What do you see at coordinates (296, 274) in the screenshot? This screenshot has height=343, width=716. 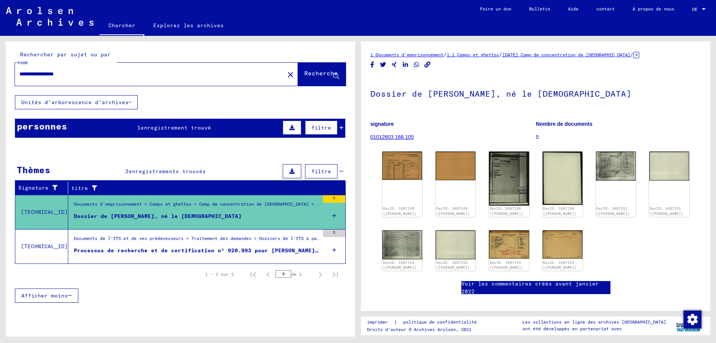 I see `font: de 1` at bounding box center [296, 274].